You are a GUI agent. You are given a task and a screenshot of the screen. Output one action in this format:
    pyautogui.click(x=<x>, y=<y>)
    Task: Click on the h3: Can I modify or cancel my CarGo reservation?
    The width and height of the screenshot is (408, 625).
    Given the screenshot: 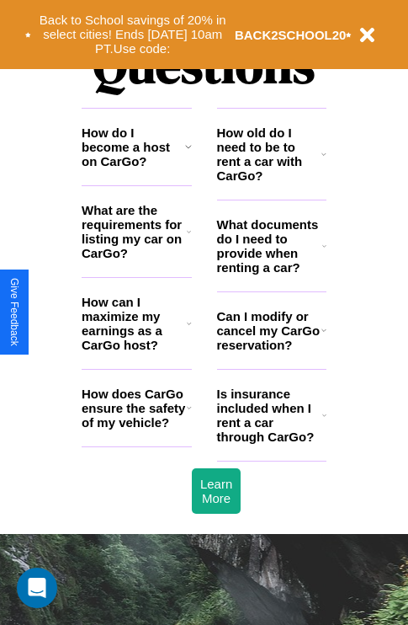 What is the action you would take?
    pyautogui.click(x=269, y=330)
    